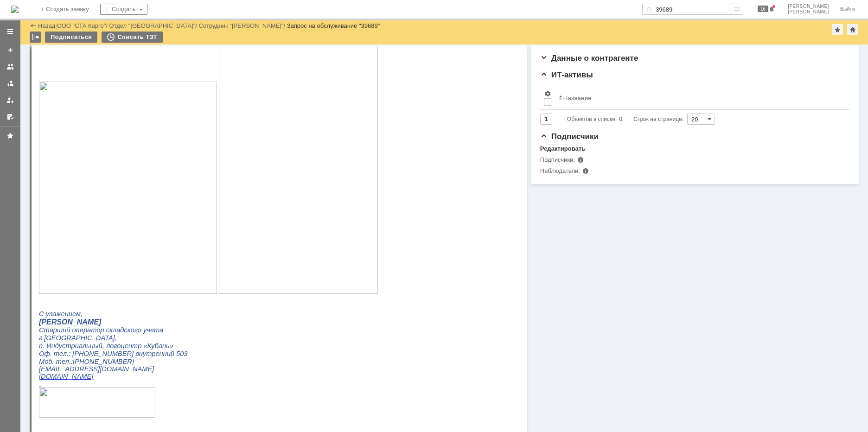 This screenshot has height=432, width=868. I want to click on div: 0, so click(621, 119).